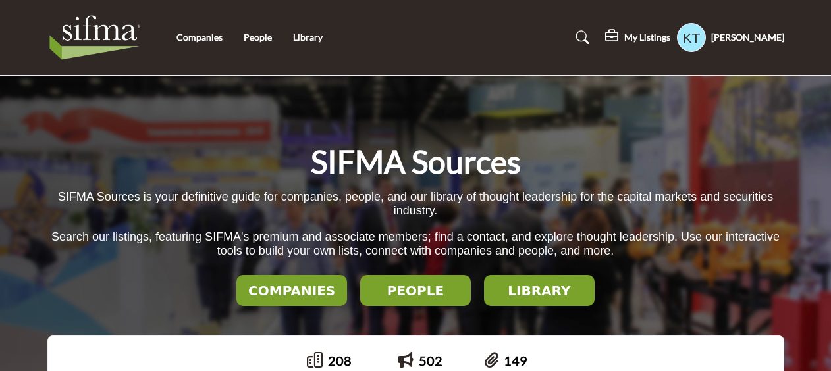 This screenshot has height=371, width=831. What do you see at coordinates (416, 291) in the screenshot?
I see `h2: PEOPLE` at bounding box center [416, 291].